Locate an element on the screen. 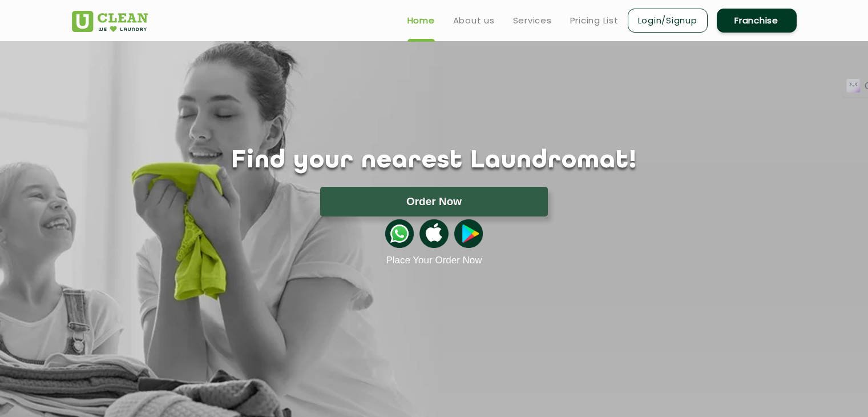  a: Place Your Order Now is located at coordinates (434, 260).